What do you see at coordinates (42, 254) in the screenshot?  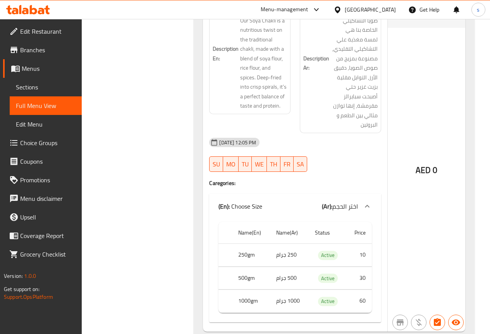 I see `a: Grocery Checklist` at bounding box center [42, 254].